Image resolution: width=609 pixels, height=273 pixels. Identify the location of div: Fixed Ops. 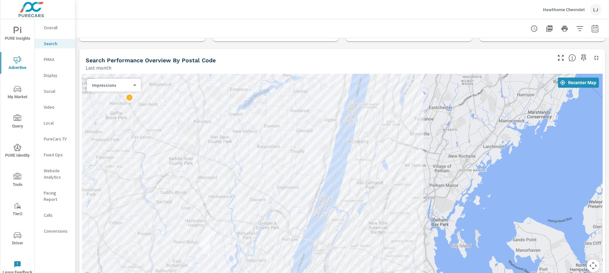
(55, 155).